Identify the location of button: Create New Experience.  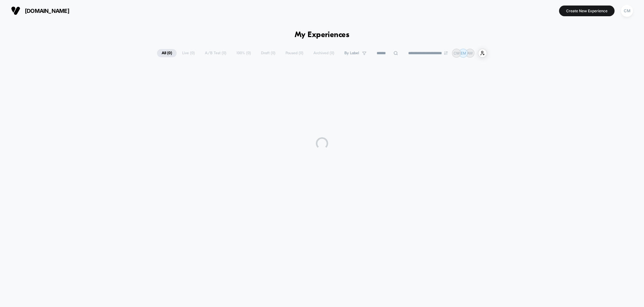
(587, 11).